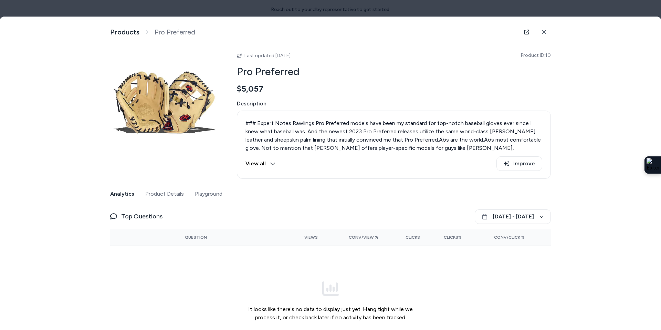 This screenshot has height=330, width=661. I want to click on span: Clicks%, so click(453, 237).